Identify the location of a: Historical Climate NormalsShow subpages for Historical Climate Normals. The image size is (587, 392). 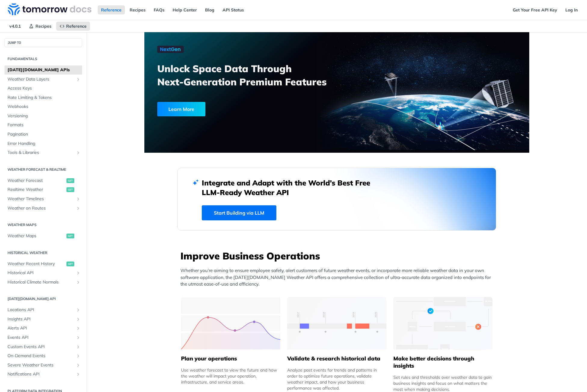
(43, 282).